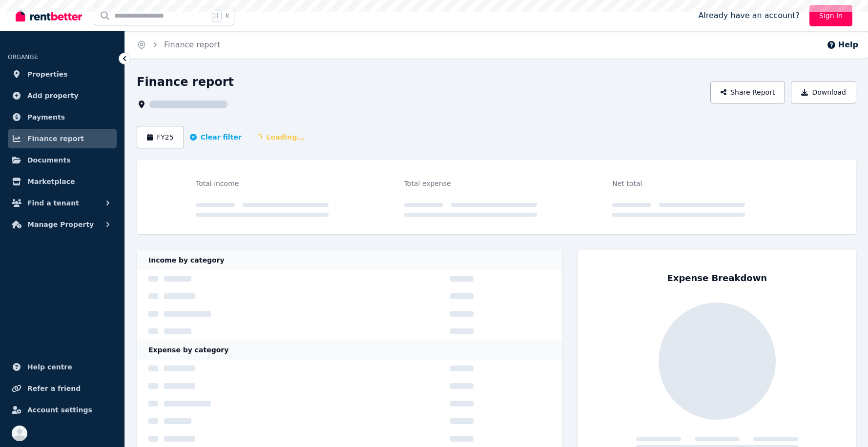 Image resolution: width=868 pixels, height=447 pixels. Describe the element at coordinates (49, 160) in the screenshot. I see `span: Documents` at that location.